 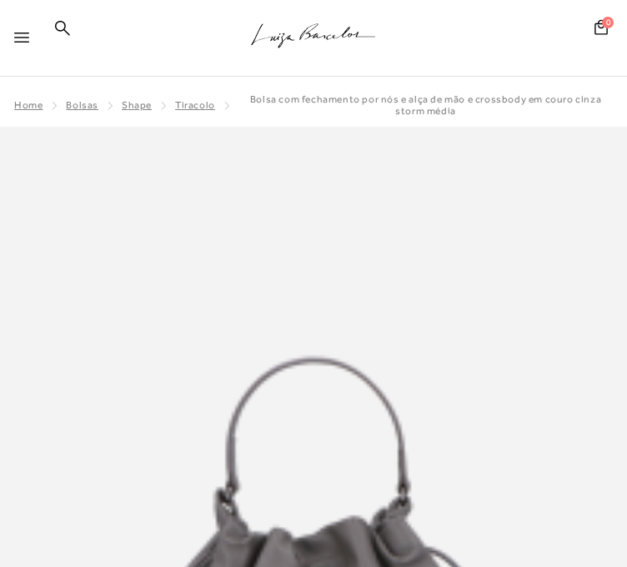 I want to click on span: 0, so click(x=608, y=23).